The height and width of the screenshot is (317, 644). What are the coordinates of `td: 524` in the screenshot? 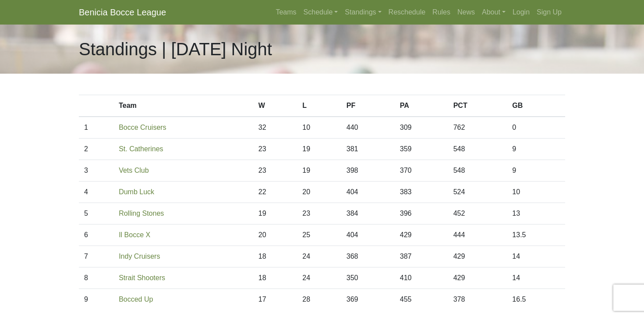 It's located at (478, 192).